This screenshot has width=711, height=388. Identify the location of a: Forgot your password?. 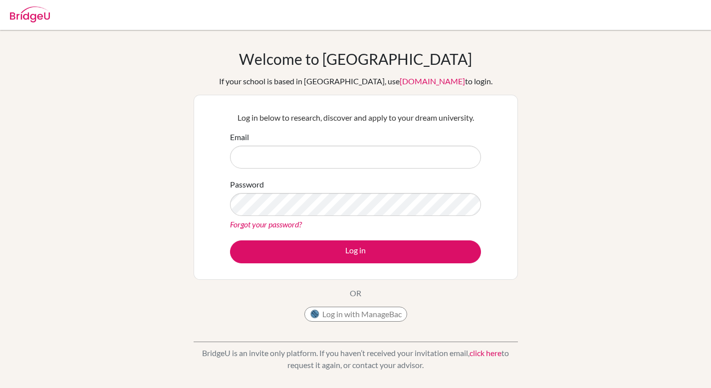
(266, 224).